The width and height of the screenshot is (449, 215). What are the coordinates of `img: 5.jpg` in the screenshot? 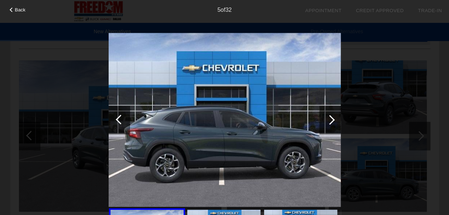 It's located at (225, 120).